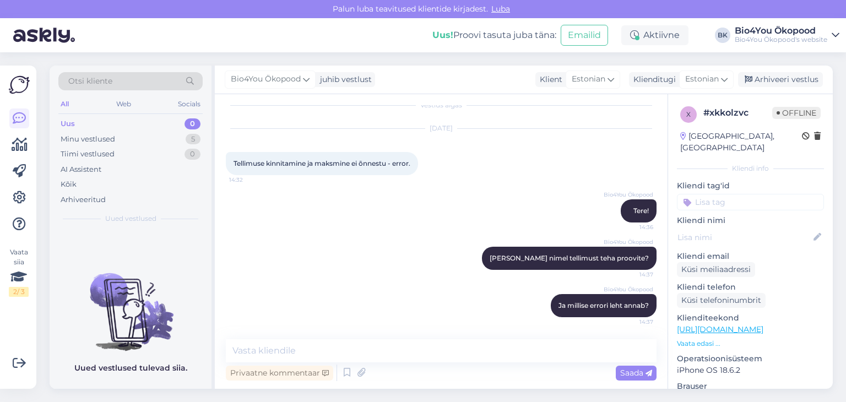  What do you see at coordinates (721, 300) in the screenshot?
I see `div: Küsi telefoninumbrit` at bounding box center [721, 300].